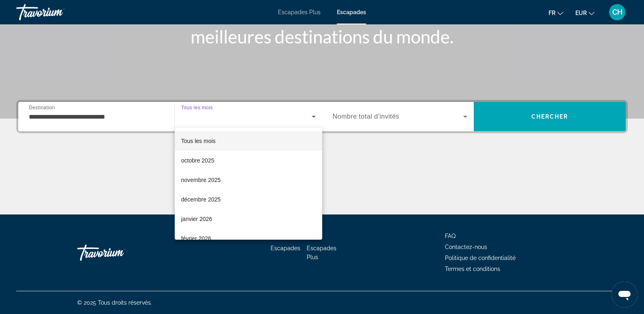  I want to click on font: octobre 2025, so click(198, 160).